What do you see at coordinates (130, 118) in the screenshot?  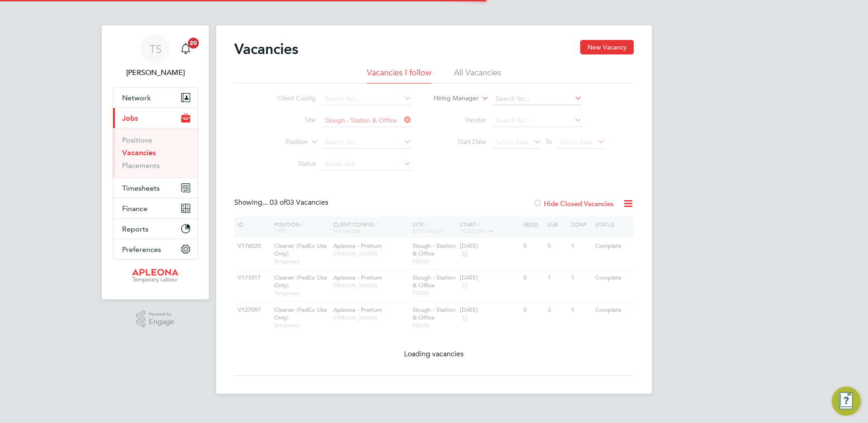 I see `span: Jobs` at bounding box center [130, 118].